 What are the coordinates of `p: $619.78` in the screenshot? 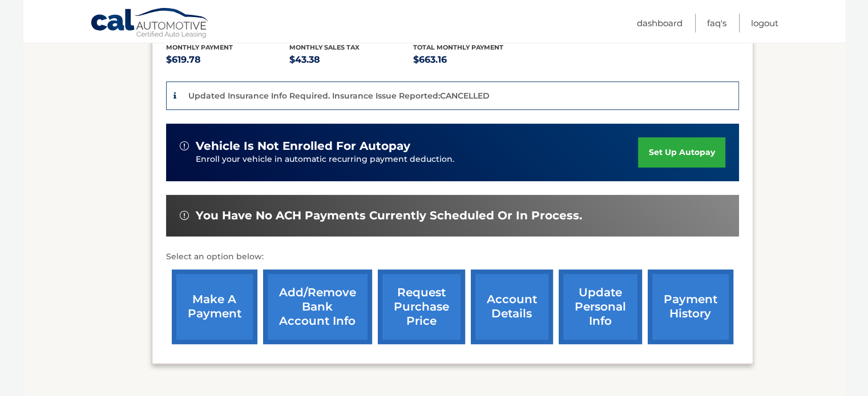 It's located at (228, 60).